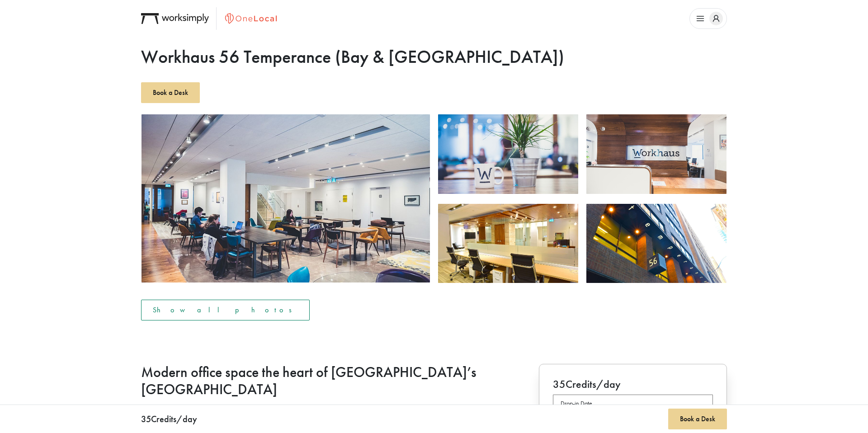  What do you see at coordinates (169, 419) in the screenshot?
I see `strong: 35 Credits/day` at bounding box center [169, 419].